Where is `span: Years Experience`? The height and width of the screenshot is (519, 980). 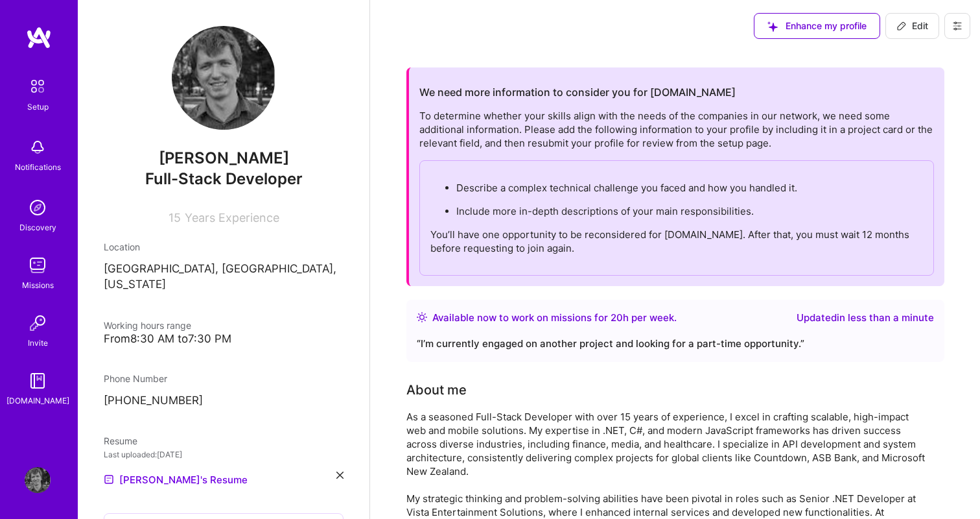
span: Years Experience is located at coordinates (232, 217).